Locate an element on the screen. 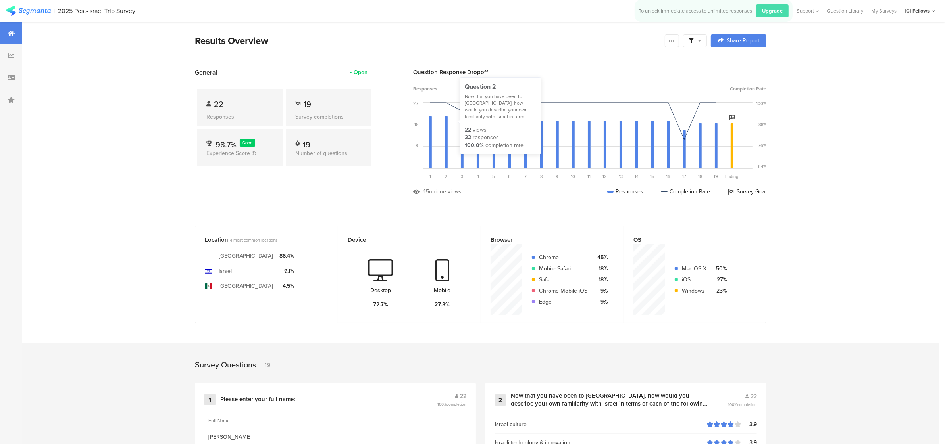  span: 13 is located at coordinates (621, 177).